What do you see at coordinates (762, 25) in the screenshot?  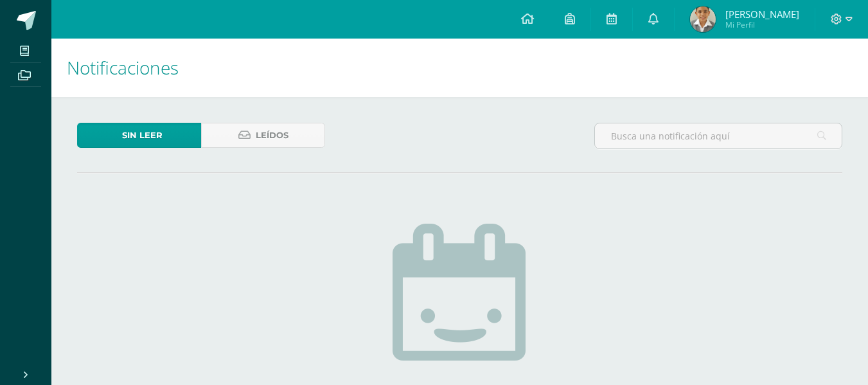 I see `span: Mi Perfil` at bounding box center [762, 25].